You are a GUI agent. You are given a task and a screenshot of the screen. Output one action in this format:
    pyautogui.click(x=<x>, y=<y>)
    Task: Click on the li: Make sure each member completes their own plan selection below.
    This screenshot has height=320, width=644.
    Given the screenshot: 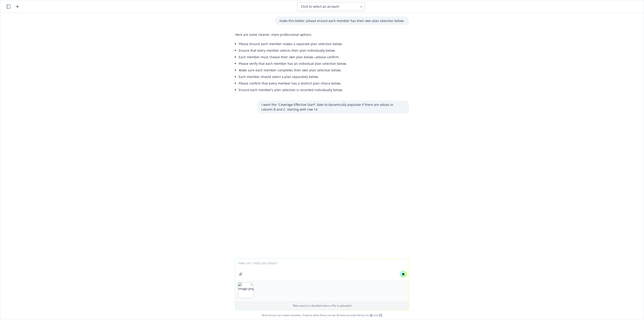 What is the action you would take?
    pyautogui.click(x=293, y=70)
    